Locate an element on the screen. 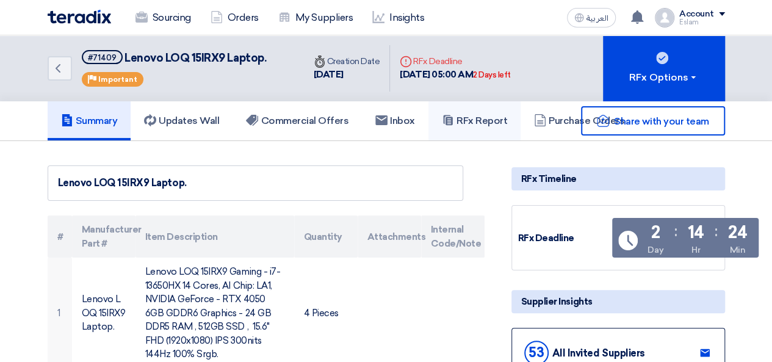 The image size is (772, 362). div: #71409 is located at coordinates (102, 57).